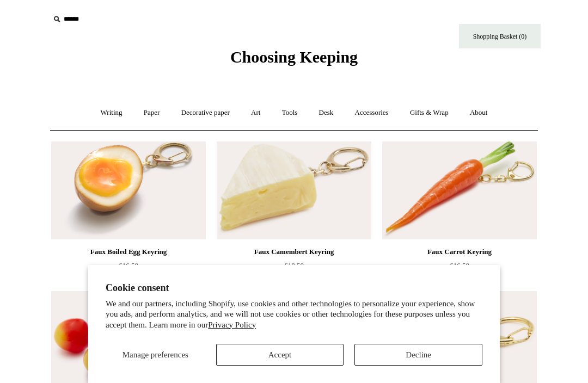 This screenshot has width=588, height=383. Describe the element at coordinates (152, 113) in the screenshot. I see `a: Paper` at that location.